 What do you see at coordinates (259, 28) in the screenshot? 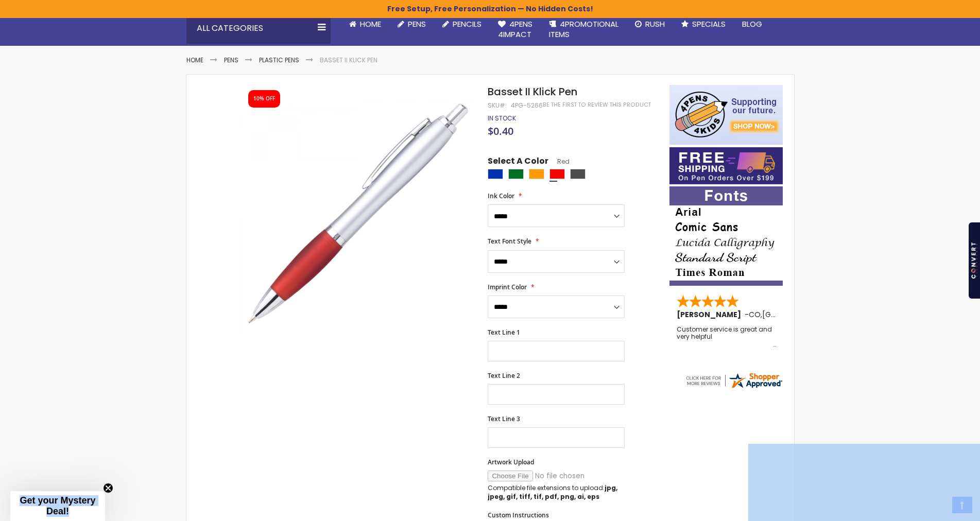
I see `div: All Categories` at bounding box center [259, 28].